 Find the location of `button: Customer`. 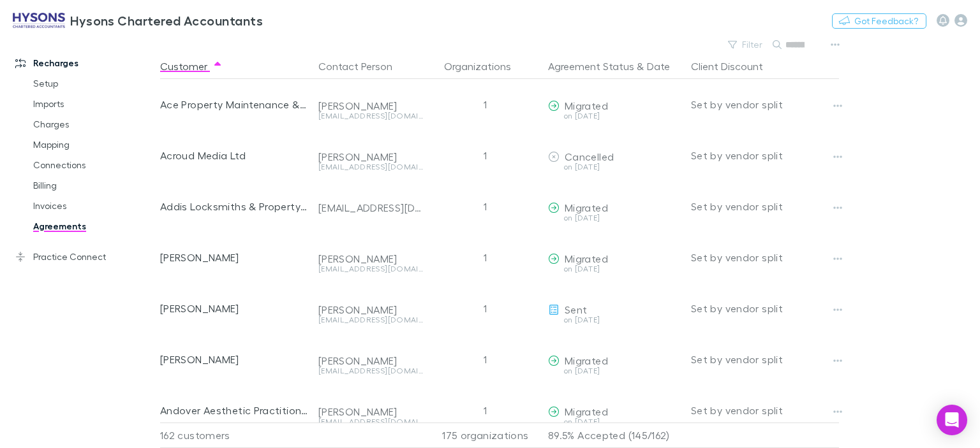

button: Customer is located at coordinates (191, 66).